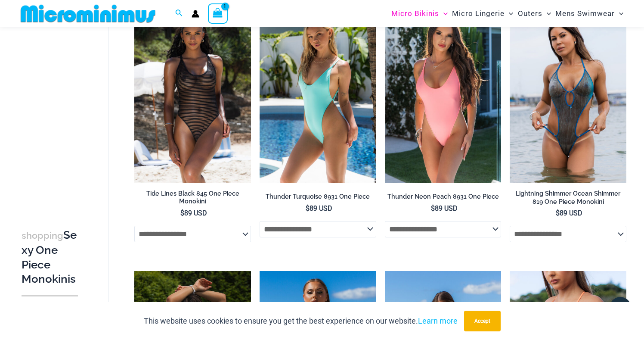  Describe the element at coordinates (438, 321) in the screenshot. I see `a: Learn more` at that location.